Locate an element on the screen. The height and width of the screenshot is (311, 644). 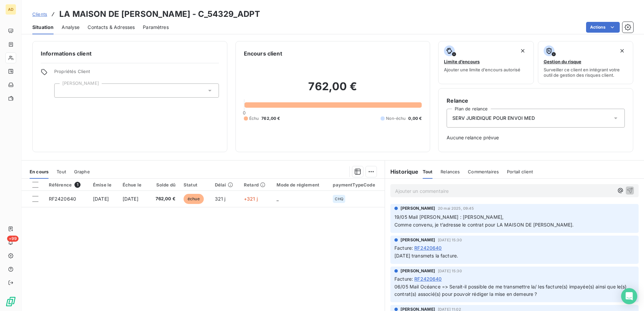
h6: Encours client is located at coordinates (263, 54).